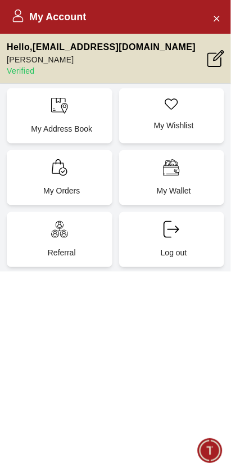 The height and width of the screenshot is (472, 231). Describe the element at coordinates (174, 125) in the screenshot. I see `p: My Wishlist` at that location.